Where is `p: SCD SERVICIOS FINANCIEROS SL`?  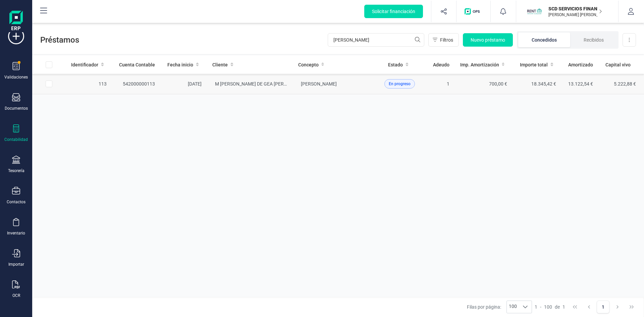 p: SCD SERVICIOS FINANCIEROS SL is located at coordinates (575, 9).